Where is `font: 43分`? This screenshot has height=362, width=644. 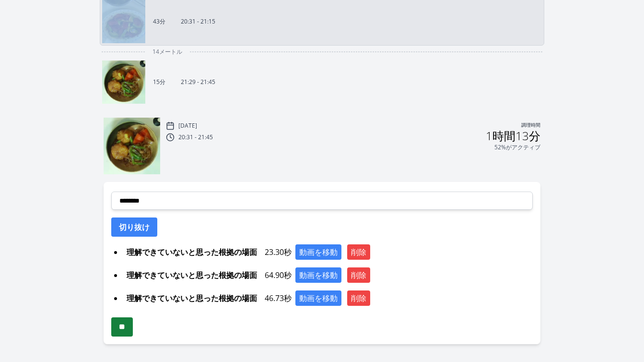
font: 43分 is located at coordinates (159, 21).